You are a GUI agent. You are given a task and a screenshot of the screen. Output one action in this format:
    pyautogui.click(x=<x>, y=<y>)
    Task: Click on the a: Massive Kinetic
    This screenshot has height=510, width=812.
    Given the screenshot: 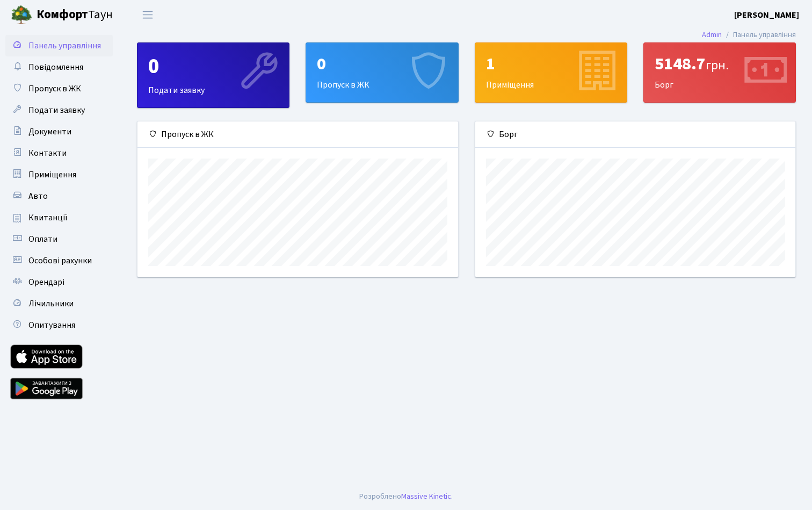 What is the action you would take?
    pyautogui.click(x=426, y=496)
    